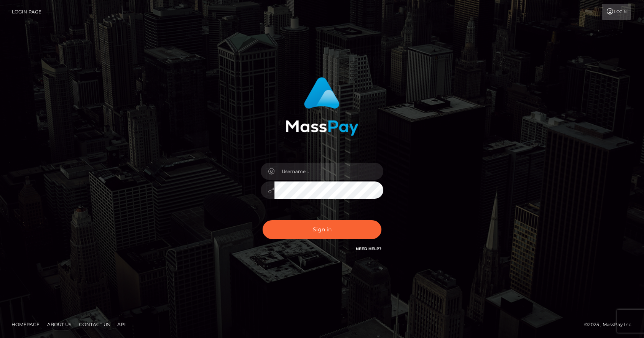 Image resolution: width=644 pixels, height=338 pixels. I want to click on a: API, so click(121, 324).